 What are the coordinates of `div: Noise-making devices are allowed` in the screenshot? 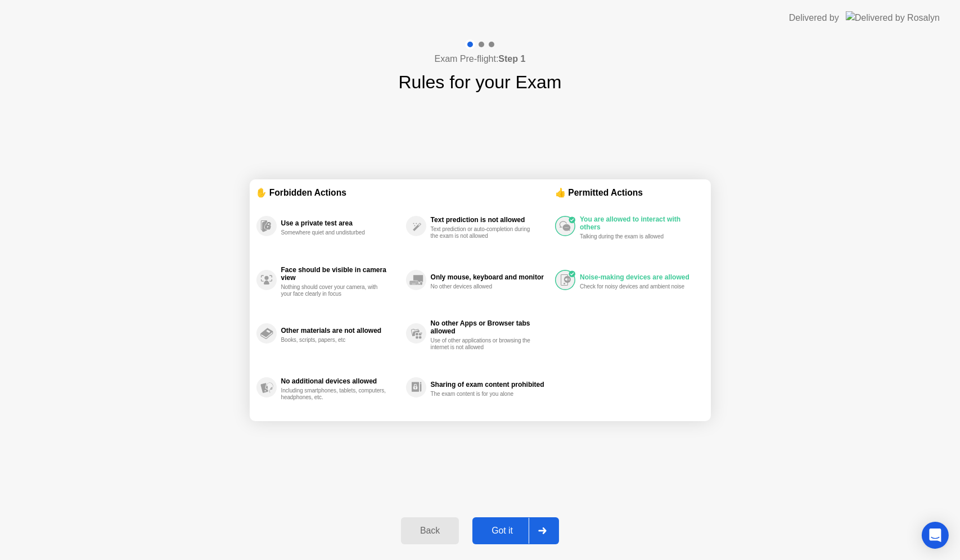 It's located at (638, 277).